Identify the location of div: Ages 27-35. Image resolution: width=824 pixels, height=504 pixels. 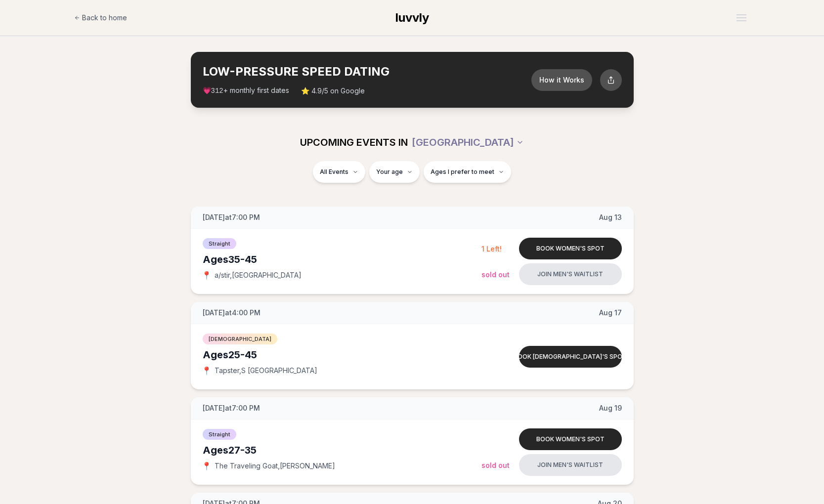
(342, 450).